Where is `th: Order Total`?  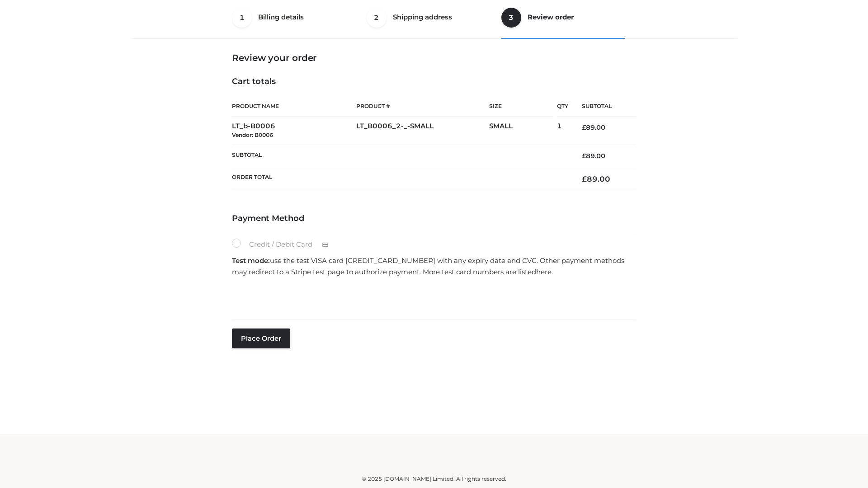 th: Order Total is located at coordinates (400, 179).